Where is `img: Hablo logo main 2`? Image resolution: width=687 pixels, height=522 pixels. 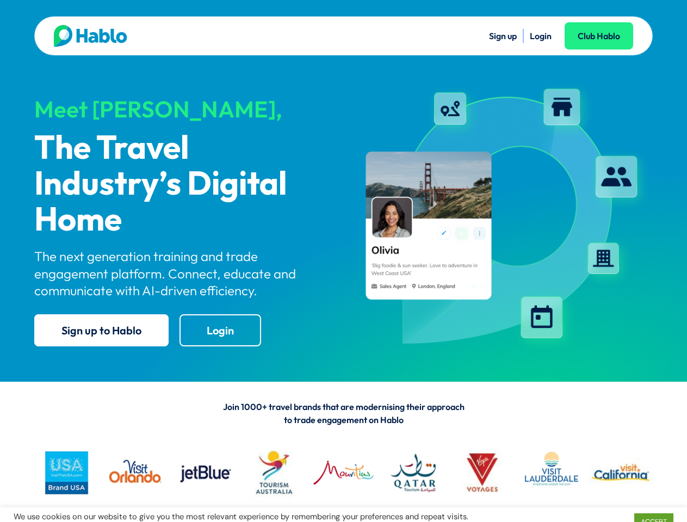 img: Hablo logo main 2 is located at coordinates (90, 36).